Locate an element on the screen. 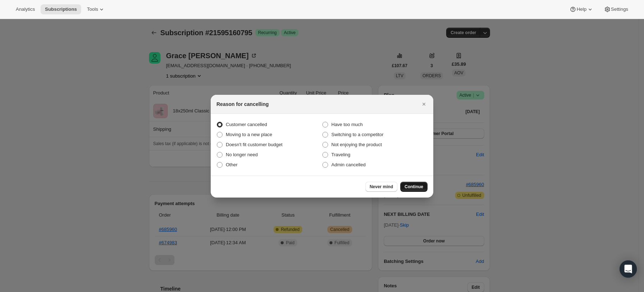 Image resolution: width=644 pixels, height=292 pixels. span: Switching to a competitor is located at coordinates (357, 134).